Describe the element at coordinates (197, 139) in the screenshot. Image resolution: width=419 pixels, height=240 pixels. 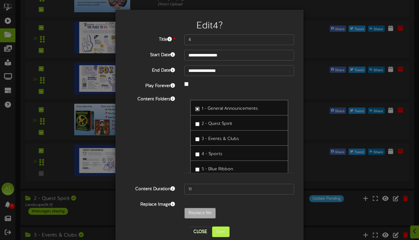
I see `input: 3 - Events & Clubs` at that location.